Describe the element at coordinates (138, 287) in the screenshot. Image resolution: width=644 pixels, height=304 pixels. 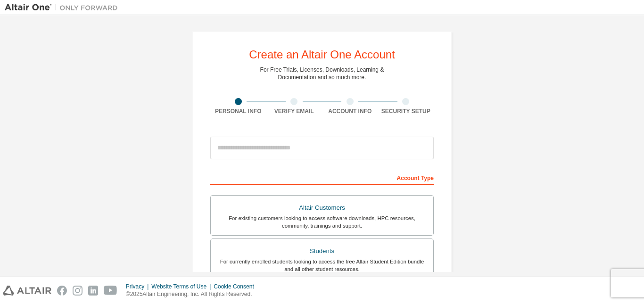
I see `div: Privacy` at that location.